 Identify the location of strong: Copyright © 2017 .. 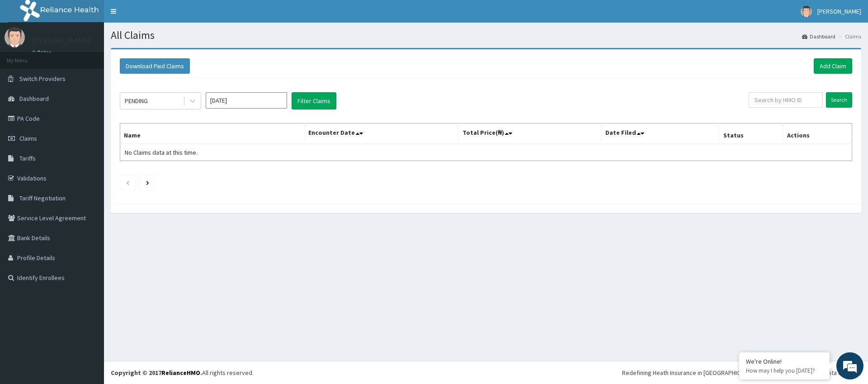
(156, 373).